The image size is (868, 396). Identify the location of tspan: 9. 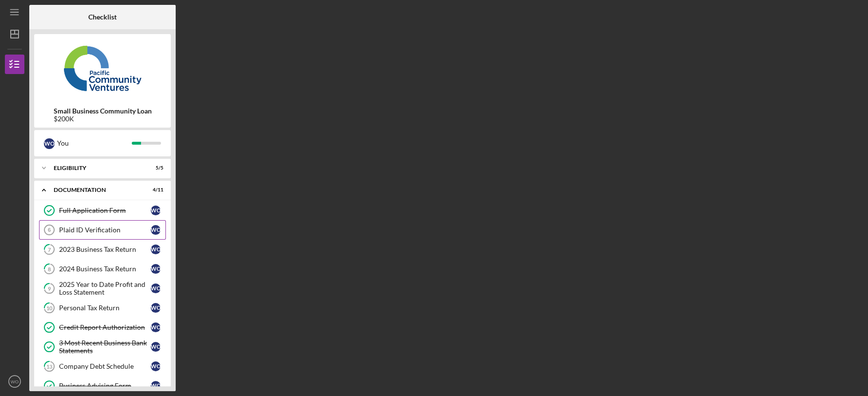
(49, 289).